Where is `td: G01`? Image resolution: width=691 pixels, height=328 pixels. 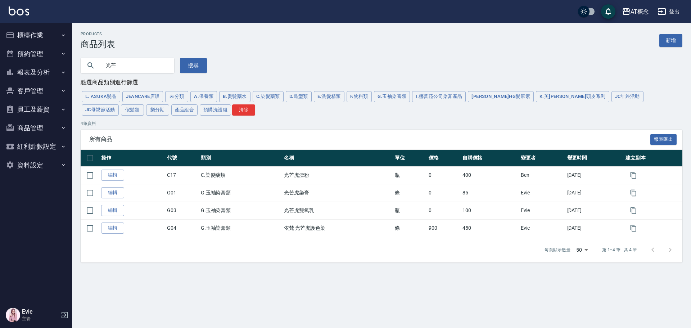
td: G01 is located at coordinates (182, 193).